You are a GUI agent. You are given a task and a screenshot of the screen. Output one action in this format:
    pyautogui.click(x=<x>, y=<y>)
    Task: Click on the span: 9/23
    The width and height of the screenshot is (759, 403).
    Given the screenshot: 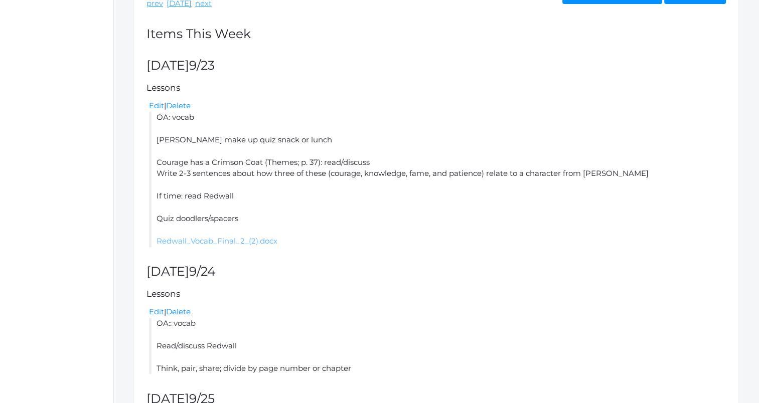 What is the action you would take?
    pyautogui.click(x=202, y=65)
    